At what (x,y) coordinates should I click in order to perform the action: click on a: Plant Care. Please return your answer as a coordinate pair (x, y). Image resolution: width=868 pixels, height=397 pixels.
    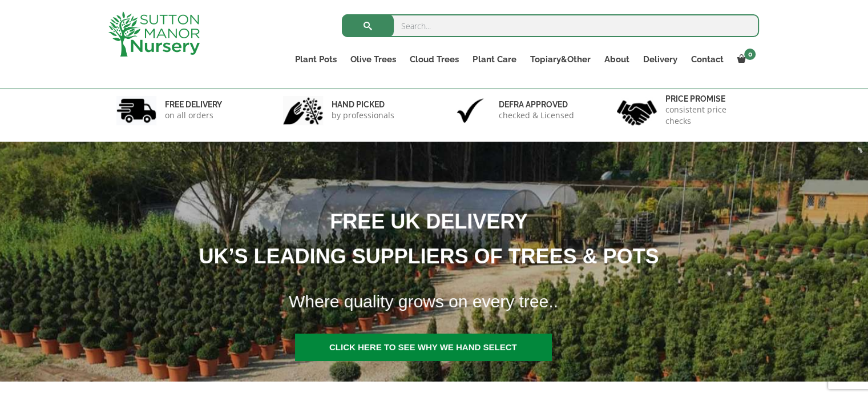
    Looking at the image, I should click on (494, 59).